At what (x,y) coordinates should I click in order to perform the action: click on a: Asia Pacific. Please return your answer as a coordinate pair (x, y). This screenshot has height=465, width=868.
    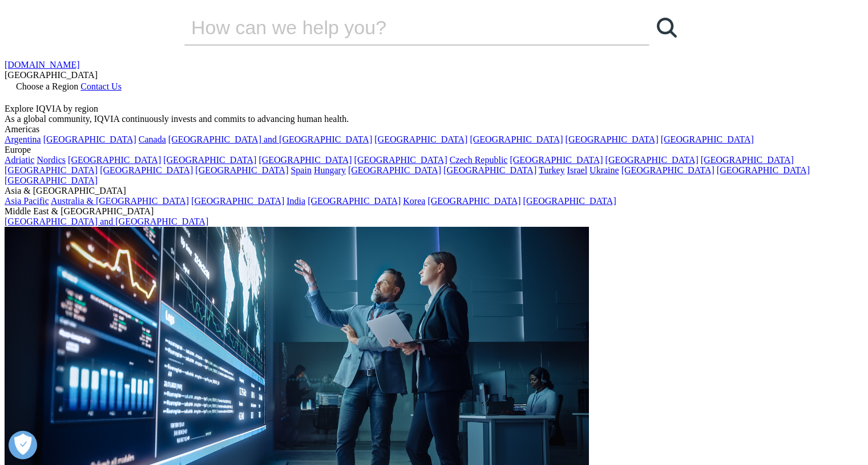
    Looking at the image, I should click on (27, 201).